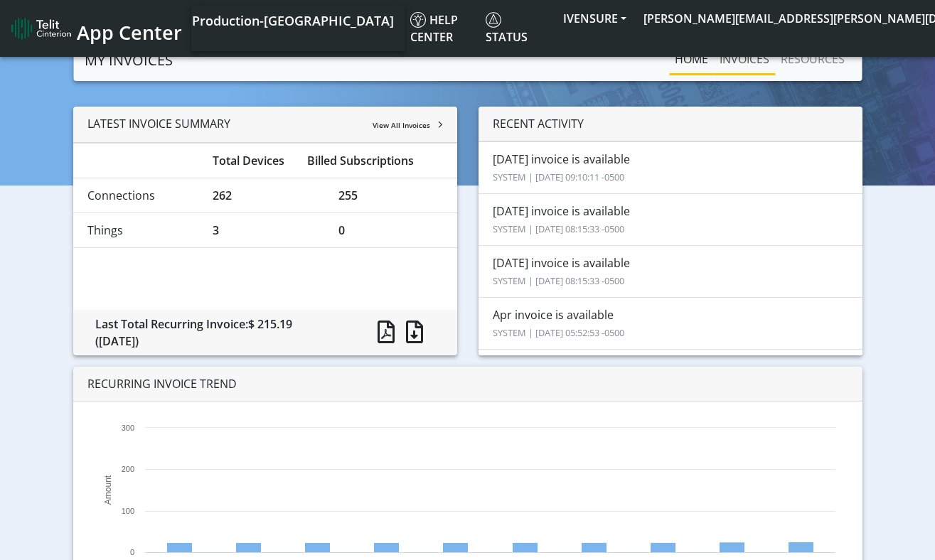 The width and height of the screenshot is (935, 560). I want to click on a: App Center, so click(95, 28).